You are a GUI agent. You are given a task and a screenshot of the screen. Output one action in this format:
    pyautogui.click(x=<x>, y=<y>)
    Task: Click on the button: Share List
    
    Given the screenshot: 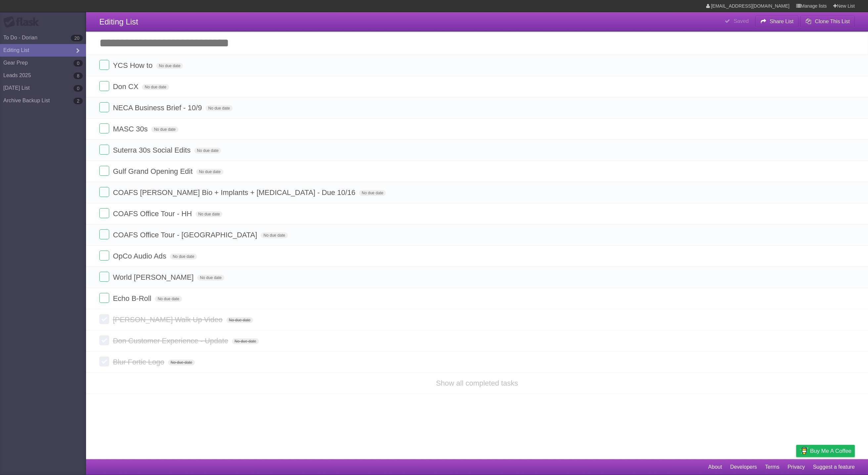 What is the action you would take?
    pyautogui.click(x=777, y=22)
    